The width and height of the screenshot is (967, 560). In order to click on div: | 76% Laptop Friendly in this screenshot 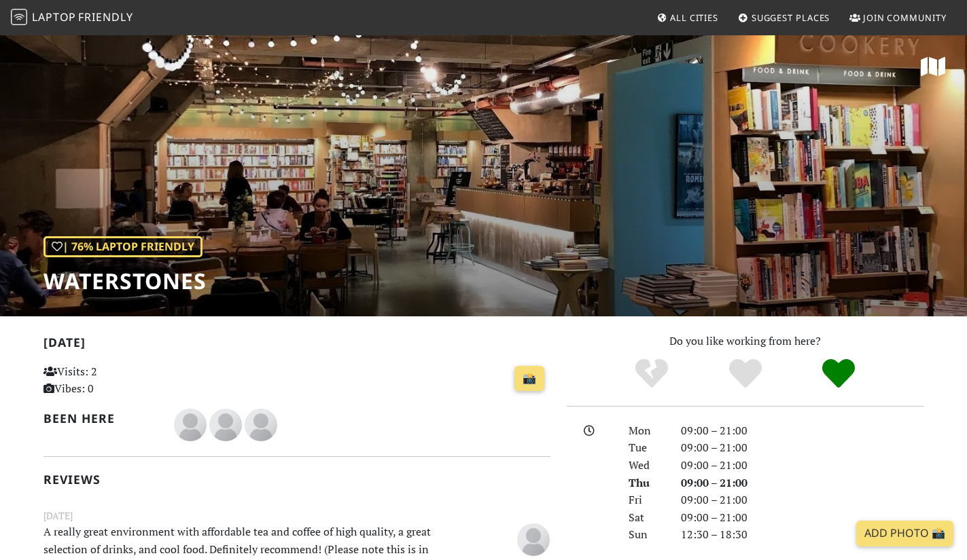, I will do `click(123, 248)`.